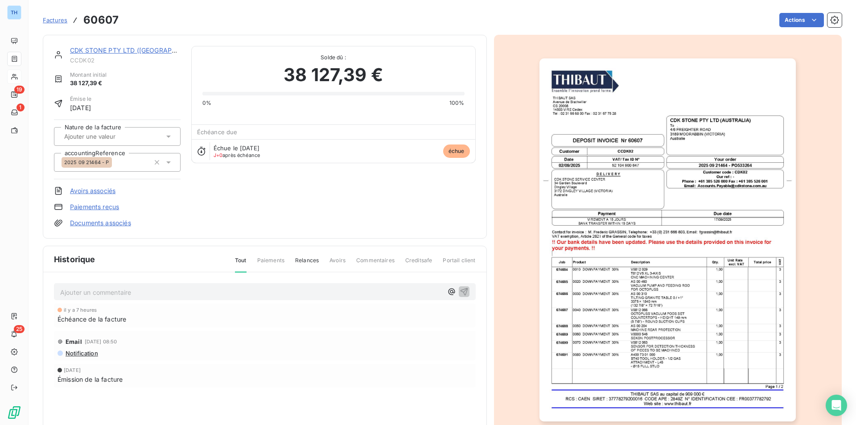 Image resolution: width=856 pixels, height=425 pixels. What do you see at coordinates (418, 264) in the screenshot?
I see `span: Creditsafe` at bounding box center [418, 264].